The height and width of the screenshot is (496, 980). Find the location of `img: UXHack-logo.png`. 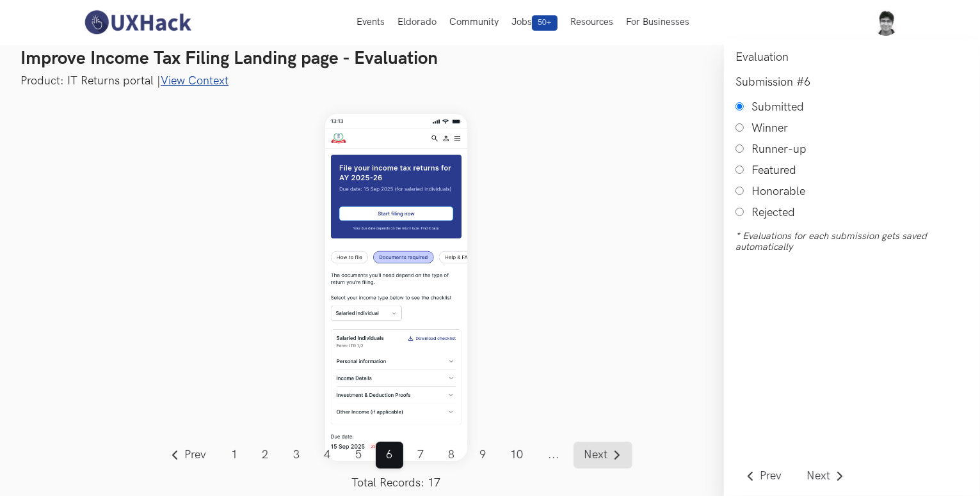

img: UXHack-logo.png is located at coordinates (137, 23).